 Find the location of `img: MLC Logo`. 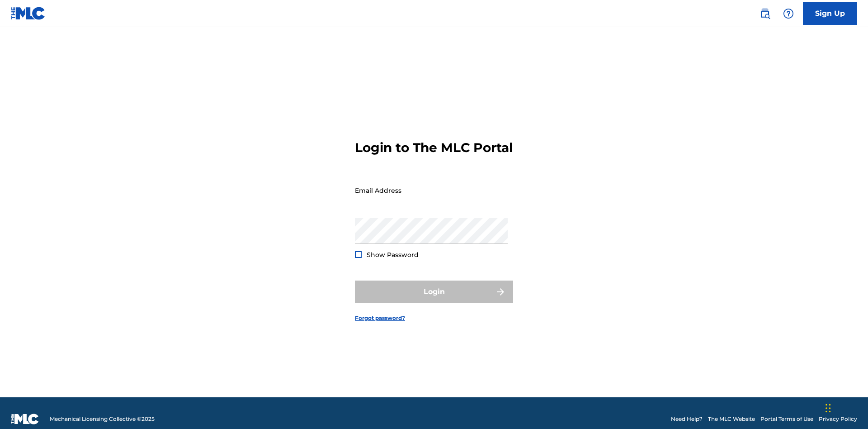

img: MLC Logo is located at coordinates (28, 13).